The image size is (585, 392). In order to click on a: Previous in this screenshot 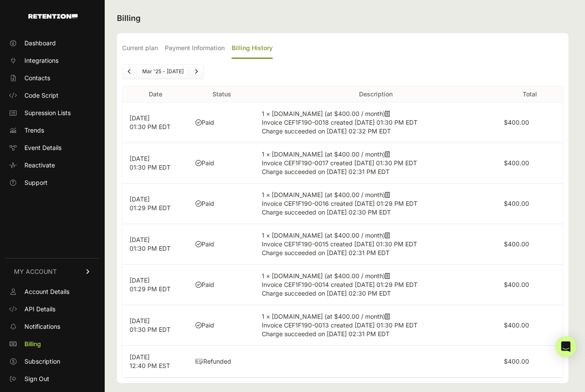, I will do `click(130, 72)`.